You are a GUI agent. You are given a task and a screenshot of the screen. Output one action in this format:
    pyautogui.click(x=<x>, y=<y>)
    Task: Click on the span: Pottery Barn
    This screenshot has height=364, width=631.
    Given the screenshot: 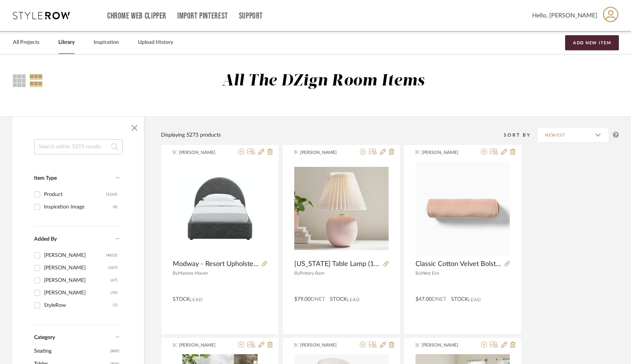 What is the action you would take?
    pyautogui.click(x=312, y=273)
    